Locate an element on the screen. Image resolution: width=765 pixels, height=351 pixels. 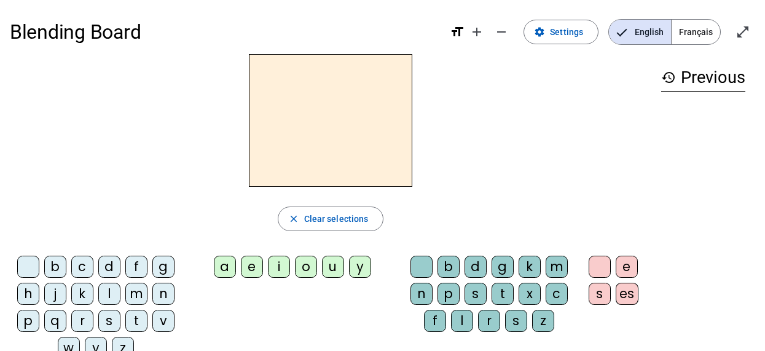
mat-icon: open_in_full is located at coordinates (743, 32).